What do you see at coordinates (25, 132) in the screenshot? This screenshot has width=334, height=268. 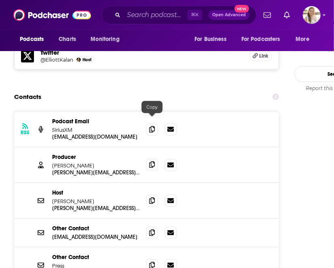 I see `h3: RSS` at bounding box center [25, 132].